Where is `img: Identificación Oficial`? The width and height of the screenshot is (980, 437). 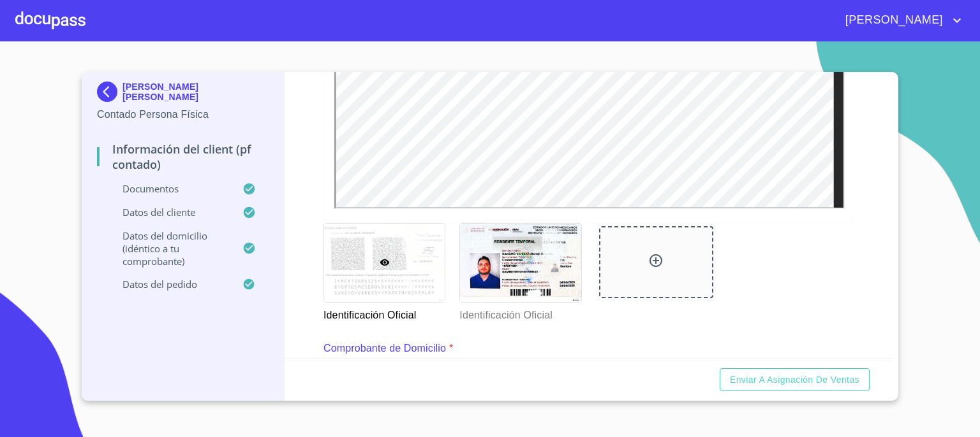 img: Identificación Oficial is located at coordinates (520, 262).